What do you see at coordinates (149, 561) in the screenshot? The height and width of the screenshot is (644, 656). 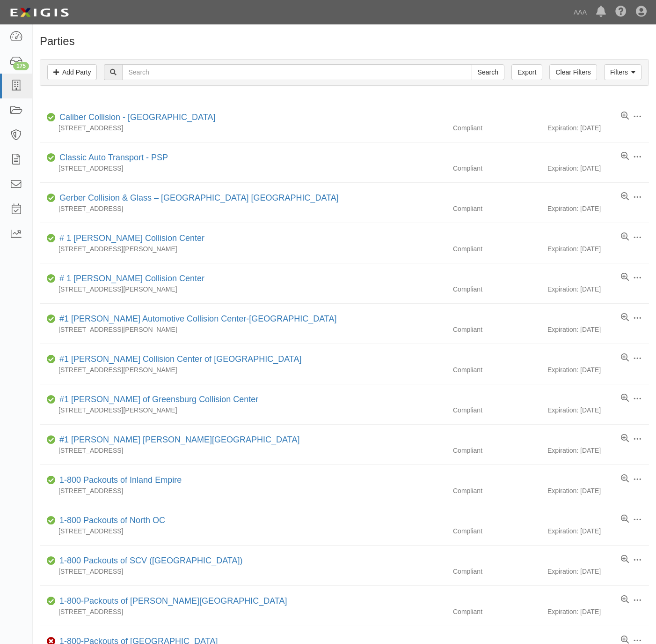 I see `div: 1-800 Packouts of SCV (Santa Clarita Valley)` at bounding box center [149, 561].